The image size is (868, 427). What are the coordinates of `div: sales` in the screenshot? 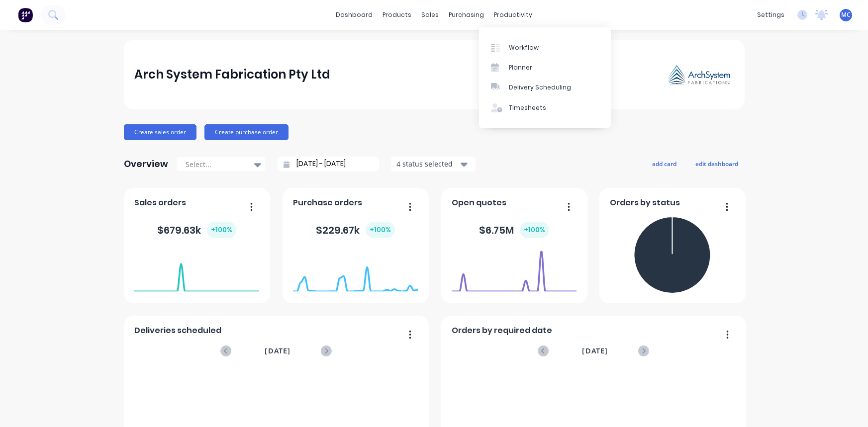 It's located at (430, 15).